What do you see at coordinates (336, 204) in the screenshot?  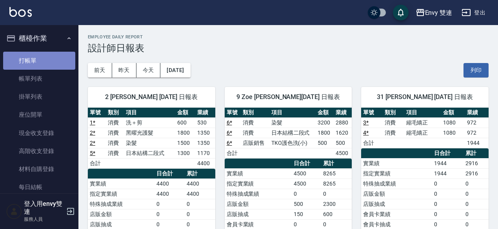 I see `td: 2300` at bounding box center [336, 204].